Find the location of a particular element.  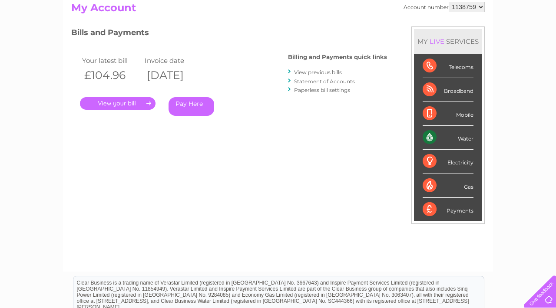

td: Invoice date is located at coordinates (174, 60).